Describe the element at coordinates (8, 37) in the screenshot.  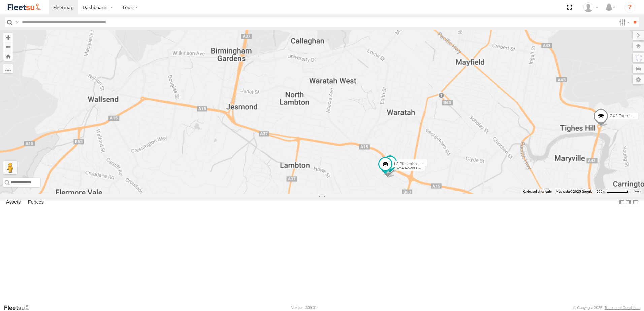
I see `button: Zoom in` at that location.